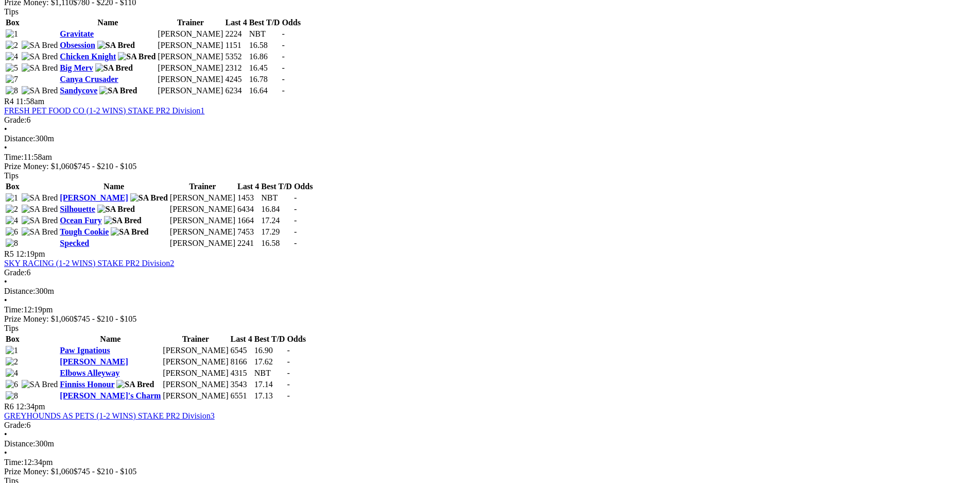 The height and width of the screenshot is (483, 980). What do you see at coordinates (248, 209) in the screenshot?
I see `td: 6434` at bounding box center [248, 209].